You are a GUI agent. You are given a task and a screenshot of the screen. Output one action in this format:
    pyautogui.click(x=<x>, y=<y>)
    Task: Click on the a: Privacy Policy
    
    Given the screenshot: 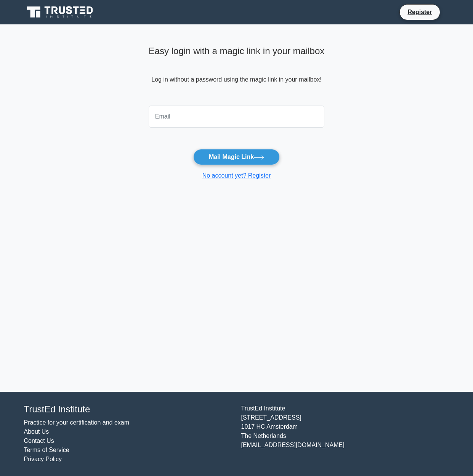 What is the action you would take?
    pyautogui.click(x=43, y=459)
    